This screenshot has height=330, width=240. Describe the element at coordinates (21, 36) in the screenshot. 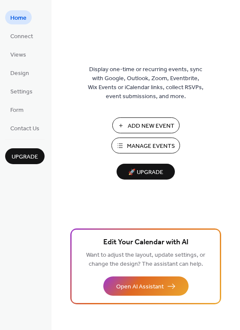

I see `a: Connect` at that location.